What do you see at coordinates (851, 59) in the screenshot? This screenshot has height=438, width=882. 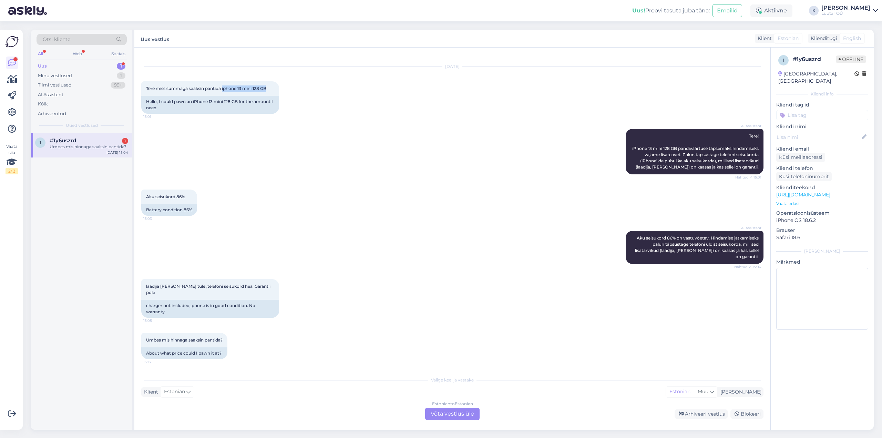 I see `span: Offline` at bounding box center [851, 59].